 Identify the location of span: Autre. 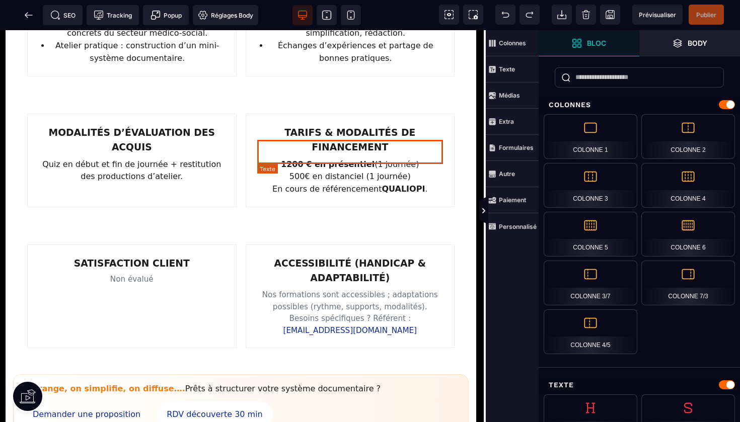
(512, 174).